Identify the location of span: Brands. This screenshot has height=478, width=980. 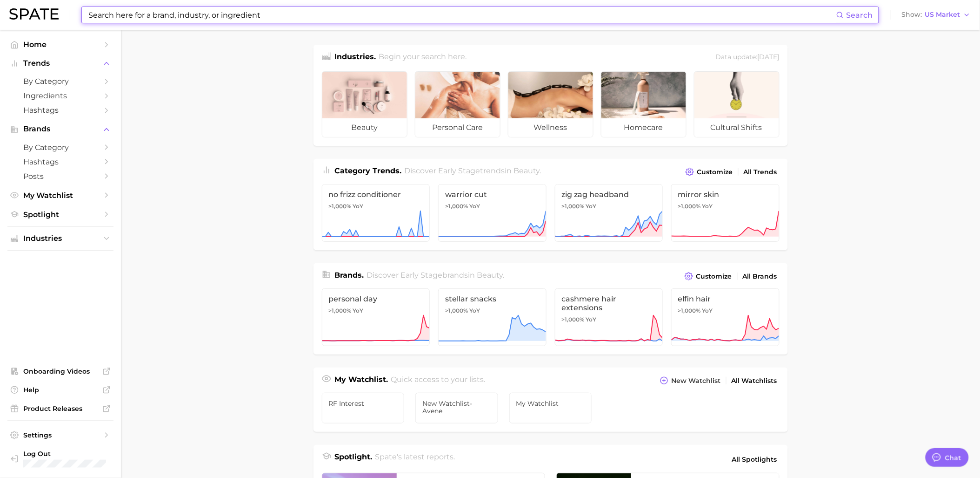
(60, 129).